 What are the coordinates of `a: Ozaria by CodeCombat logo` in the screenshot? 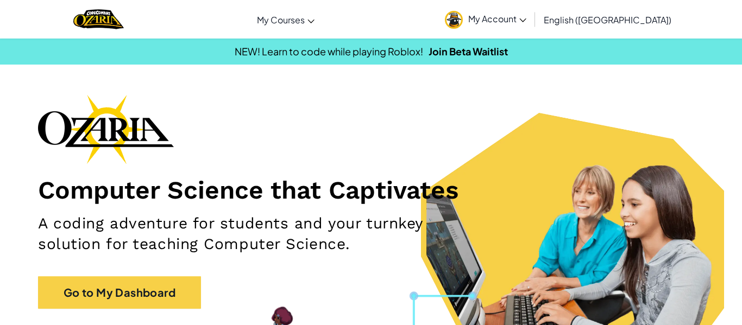 It's located at (98, 19).